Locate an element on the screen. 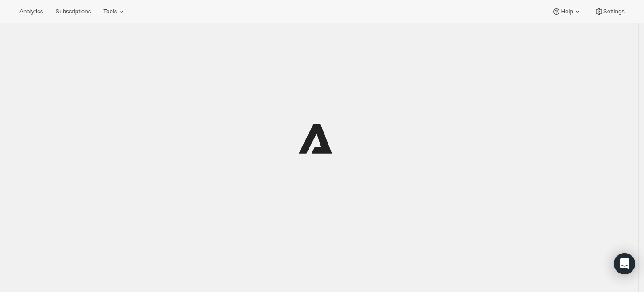  button: Subscriptions is located at coordinates (73, 11).